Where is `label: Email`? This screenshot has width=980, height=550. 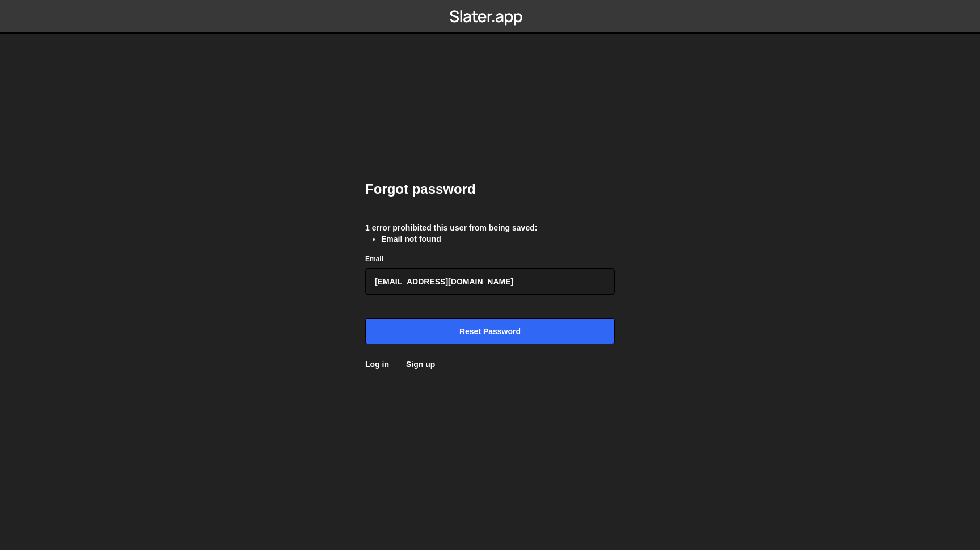
label: Email is located at coordinates (374, 259).